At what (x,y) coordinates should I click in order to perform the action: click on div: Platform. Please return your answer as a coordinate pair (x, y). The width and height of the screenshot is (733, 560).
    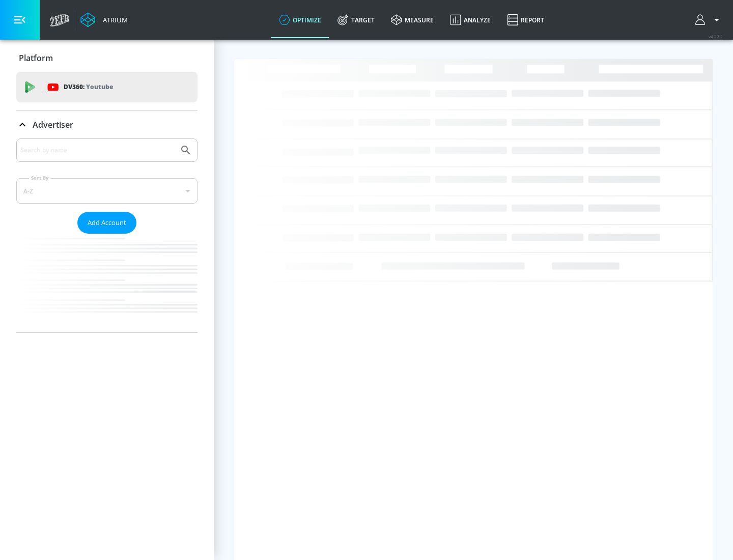
    Looking at the image, I should click on (107, 58).